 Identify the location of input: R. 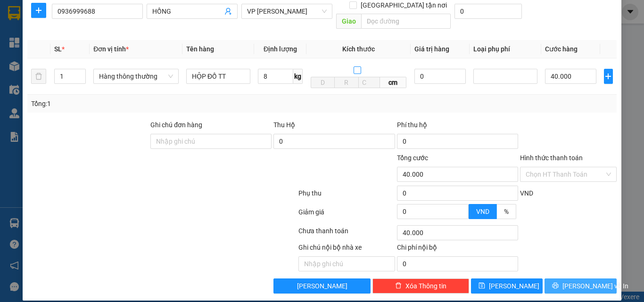
(346, 82).